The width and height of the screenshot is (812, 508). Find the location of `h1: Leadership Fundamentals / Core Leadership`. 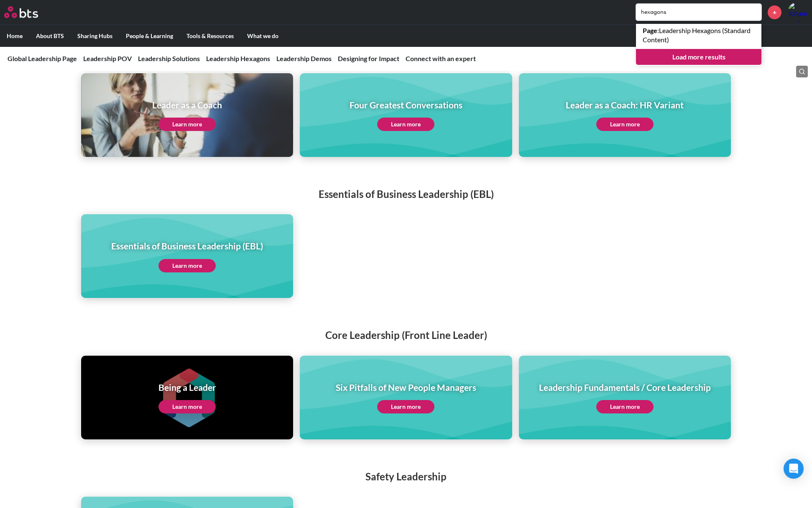

h1: Leadership Fundamentals / Core Leadership is located at coordinates (625, 387).